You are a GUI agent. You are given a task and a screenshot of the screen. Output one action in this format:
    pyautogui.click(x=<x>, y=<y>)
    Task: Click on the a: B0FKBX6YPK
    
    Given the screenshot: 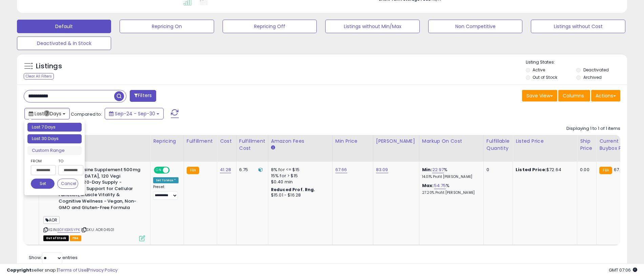 What is the action you would take?
    pyautogui.click(x=69, y=230)
    